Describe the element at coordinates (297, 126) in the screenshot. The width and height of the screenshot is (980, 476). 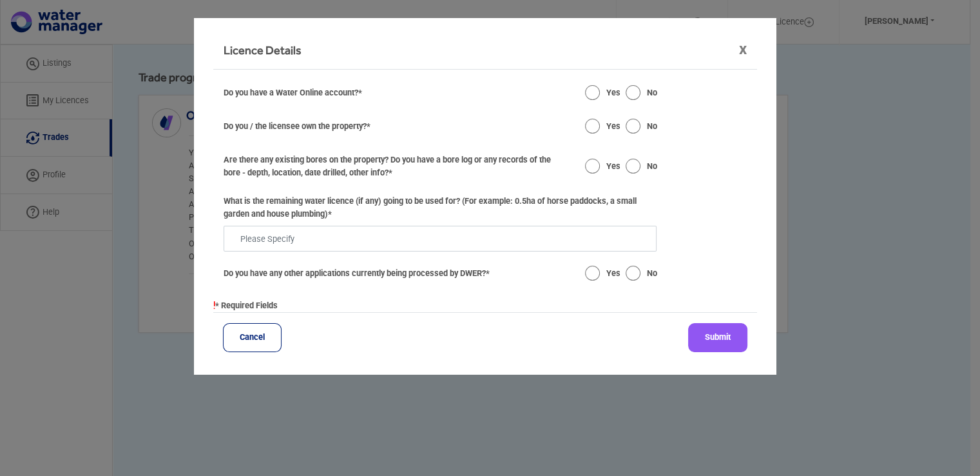
I see `label: Do you / the licensee own the property?*` at that location.